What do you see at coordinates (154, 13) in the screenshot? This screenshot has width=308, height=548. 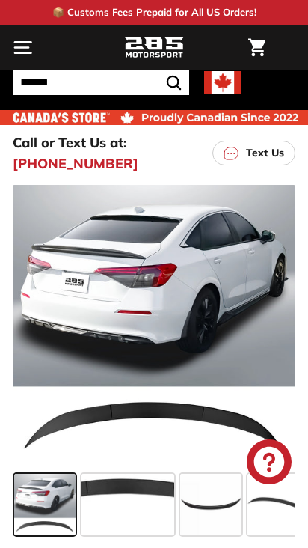 I see `p: 📦 Customs Fees Prepaid for All US Orders!` at bounding box center [154, 13].